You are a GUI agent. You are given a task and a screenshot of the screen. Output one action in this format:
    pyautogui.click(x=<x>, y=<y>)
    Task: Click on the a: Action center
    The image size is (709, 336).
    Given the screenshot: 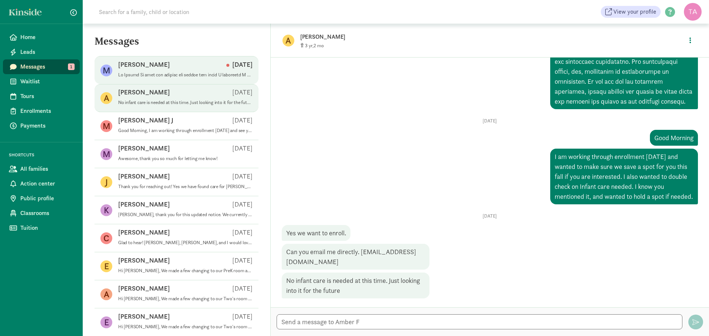 What is the action you would take?
    pyautogui.click(x=41, y=184)
    